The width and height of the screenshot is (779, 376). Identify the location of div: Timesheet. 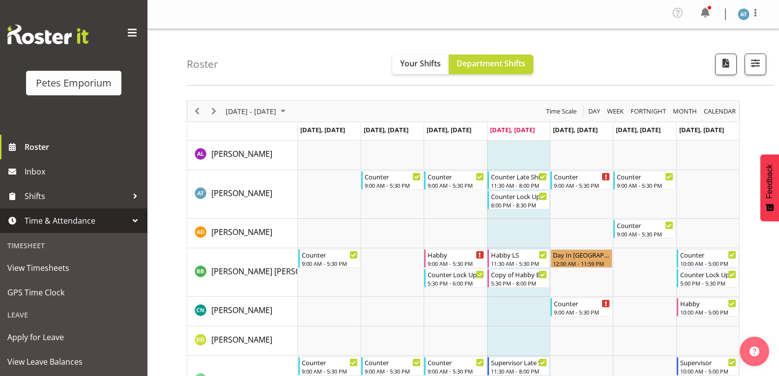
(74, 245).